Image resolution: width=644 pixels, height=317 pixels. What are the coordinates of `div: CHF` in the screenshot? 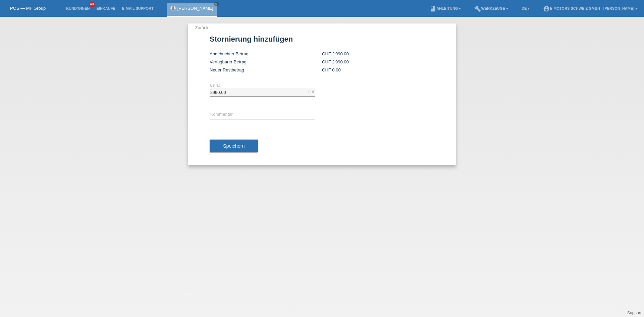 It's located at (311, 92).